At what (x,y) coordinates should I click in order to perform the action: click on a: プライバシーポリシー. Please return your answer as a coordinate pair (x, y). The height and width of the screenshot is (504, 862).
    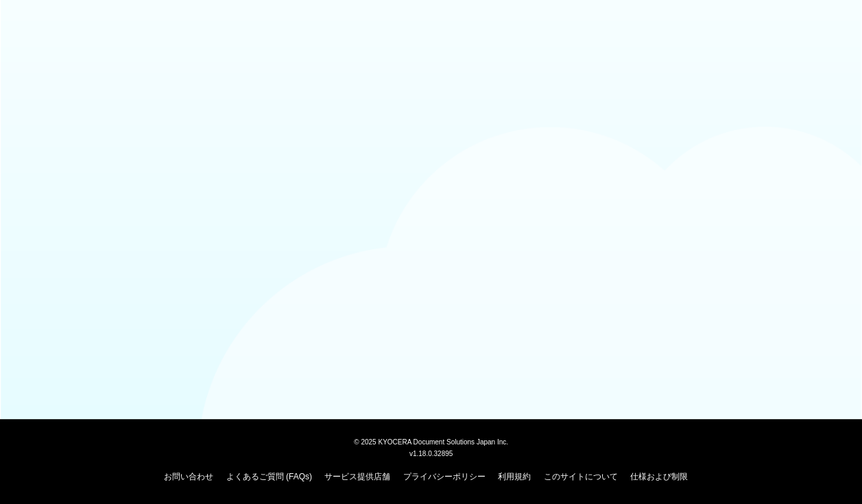
    Looking at the image, I should click on (444, 477).